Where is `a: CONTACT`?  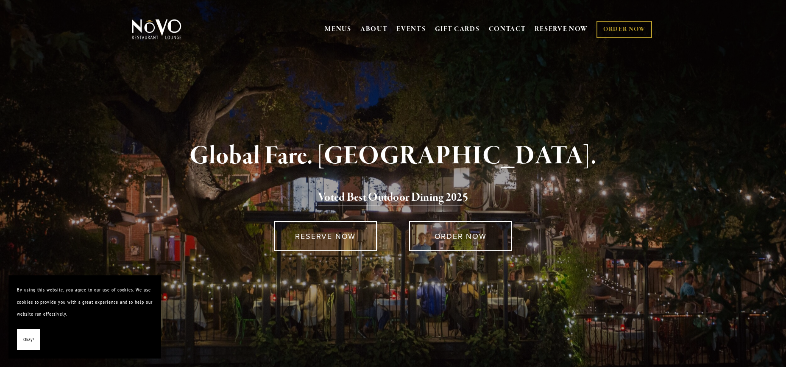 a: CONTACT is located at coordinates (507, 29).